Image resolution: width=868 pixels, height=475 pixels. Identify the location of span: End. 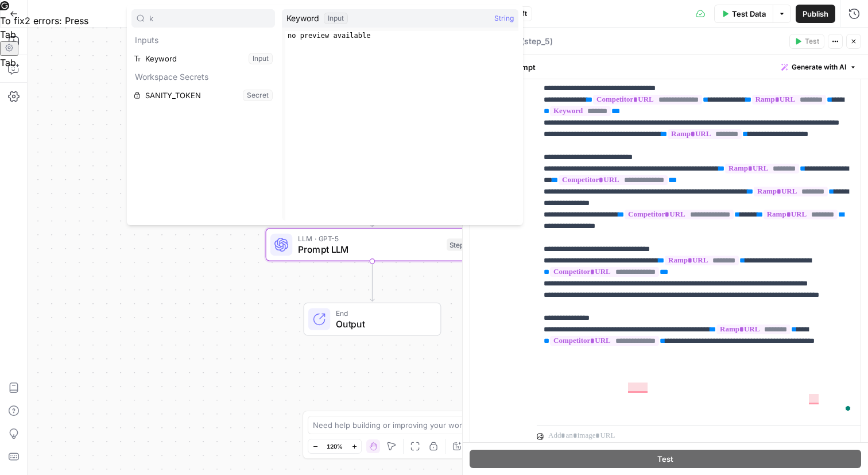
(382, 312).